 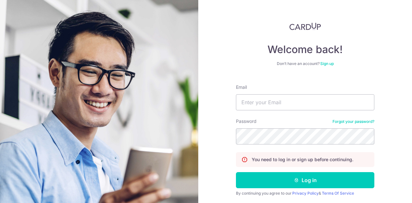 What do you see at coordinates (302, 160) in the screenshot?
I see `p: You need to log in or sign up before continuing.` at bounding box center [302, 160].